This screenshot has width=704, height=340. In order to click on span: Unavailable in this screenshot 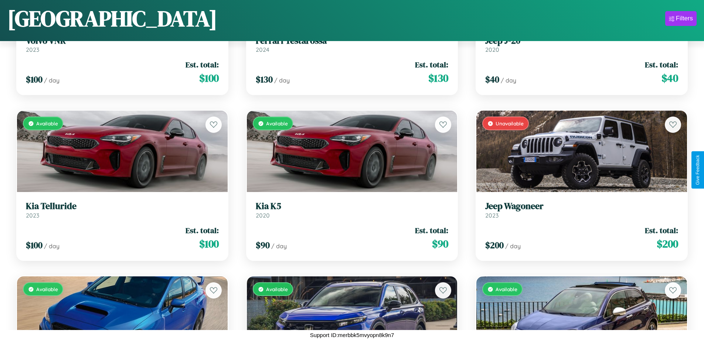, I will do `click(510, 123)`.